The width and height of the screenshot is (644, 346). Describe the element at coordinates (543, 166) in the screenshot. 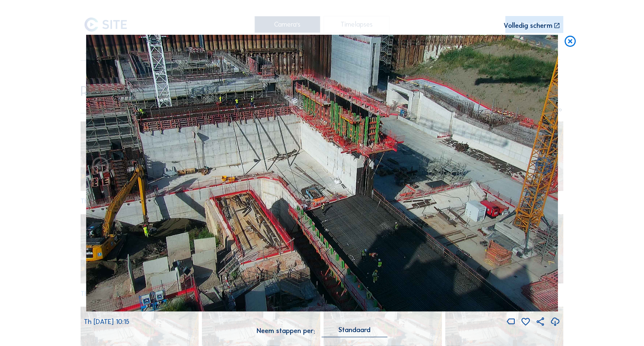

I see `i: Back` at that location.